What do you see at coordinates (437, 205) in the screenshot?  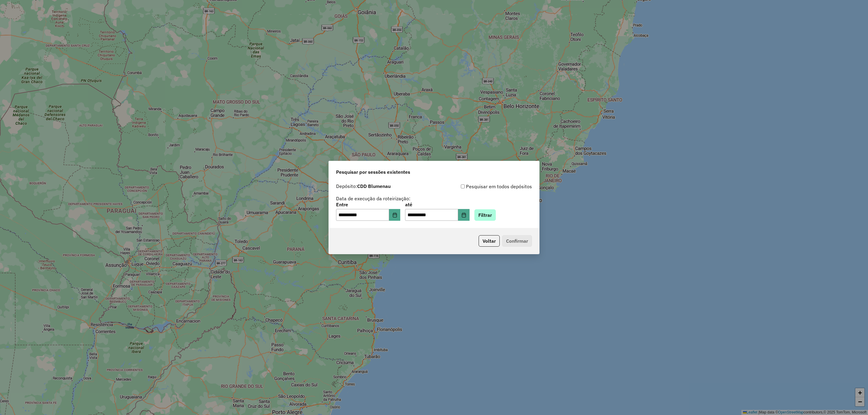 I see `label: até` at bounding box center [437, 205].